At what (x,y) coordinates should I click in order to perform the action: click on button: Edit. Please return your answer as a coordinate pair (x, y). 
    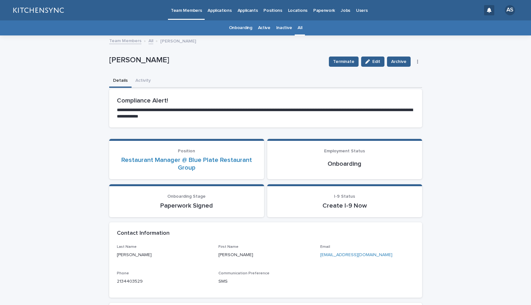
    Looking at the image, I should click on (372, 62).